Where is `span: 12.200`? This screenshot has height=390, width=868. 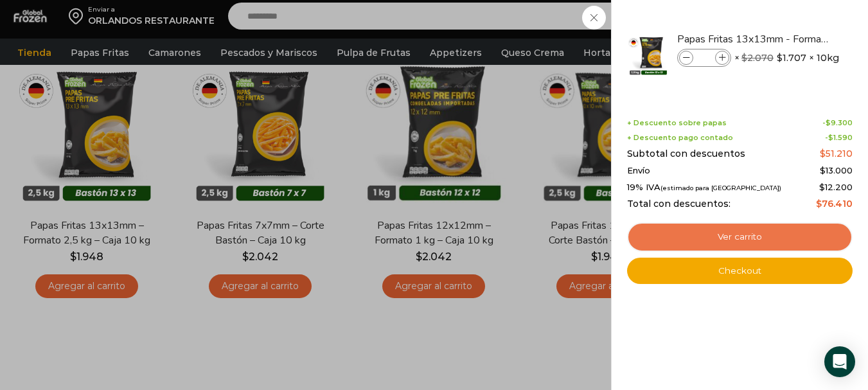 span: 12.200 is located at coordinates (836, 187).